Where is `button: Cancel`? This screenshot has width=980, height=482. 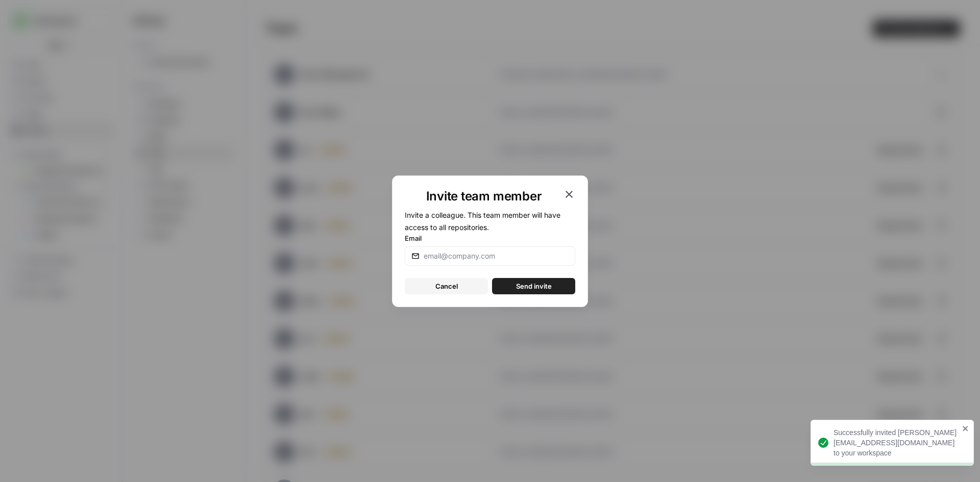
button: Cancel is located at coordinates (446, 286).